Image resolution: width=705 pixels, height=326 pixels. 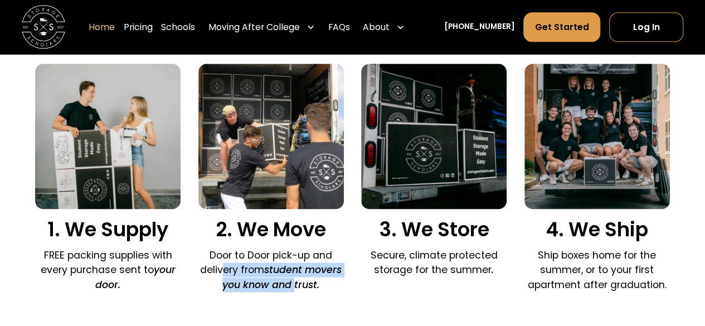 What do you see at coordinates (108, 136) in the screenshot?
I see `img: We supply packing materials.` at bounding box center [108, 136].